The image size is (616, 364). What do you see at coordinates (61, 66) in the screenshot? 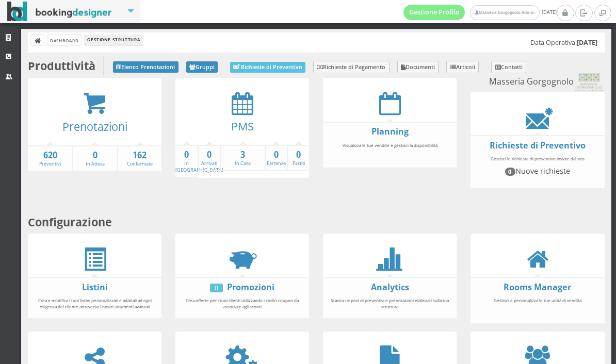
I see `b: Produttività` at bounding box center [61, 66].